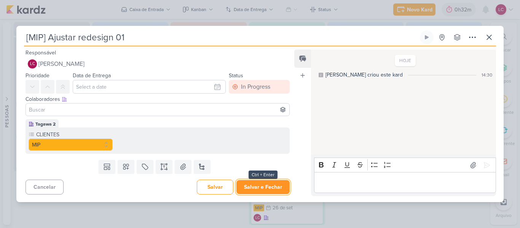 The width and height of the screenshot is (520, 228). I want to click on label: Data de Entrega, so click(92, 75).